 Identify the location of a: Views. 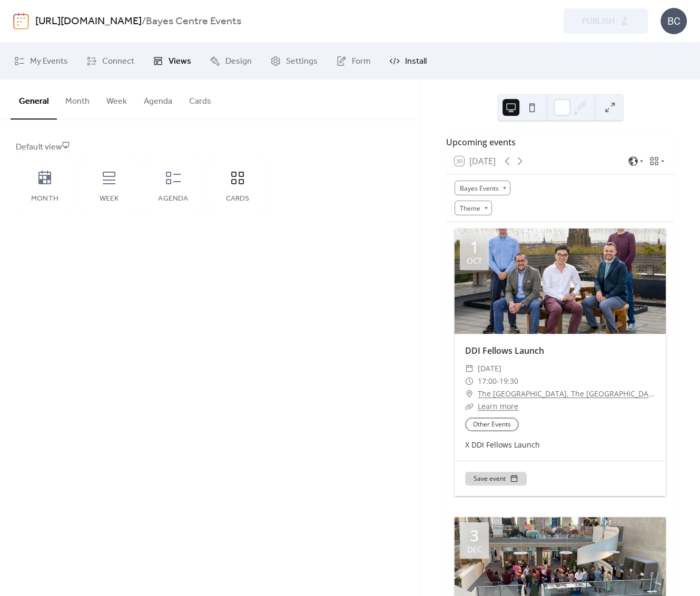
(172, 61).